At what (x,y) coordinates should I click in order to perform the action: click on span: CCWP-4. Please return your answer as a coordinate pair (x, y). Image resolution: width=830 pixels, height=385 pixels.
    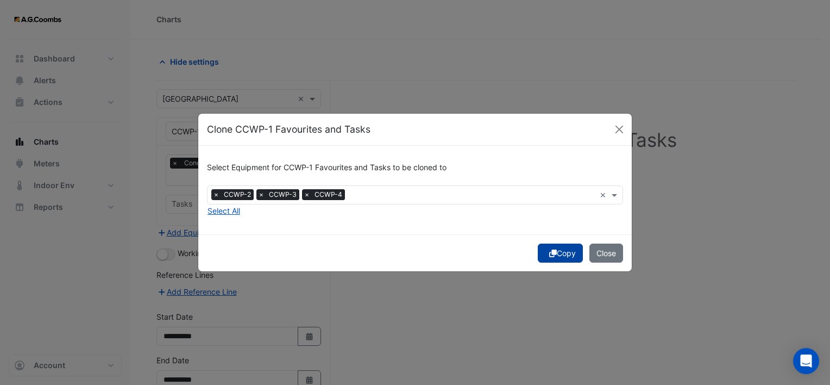
    Looking at the image, I should click on (328, 195).